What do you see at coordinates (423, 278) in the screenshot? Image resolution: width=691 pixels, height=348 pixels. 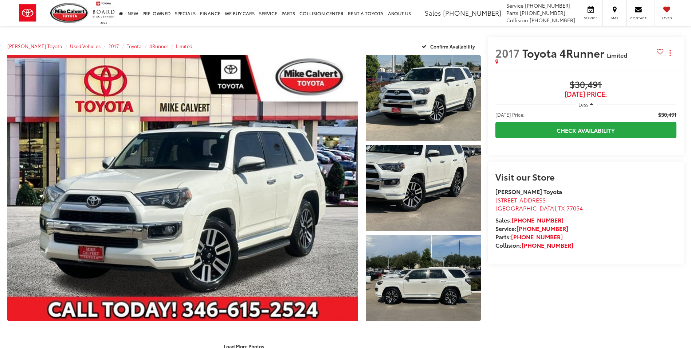 I see `a: Expand Photo 3` at bounding box center [423, 278].